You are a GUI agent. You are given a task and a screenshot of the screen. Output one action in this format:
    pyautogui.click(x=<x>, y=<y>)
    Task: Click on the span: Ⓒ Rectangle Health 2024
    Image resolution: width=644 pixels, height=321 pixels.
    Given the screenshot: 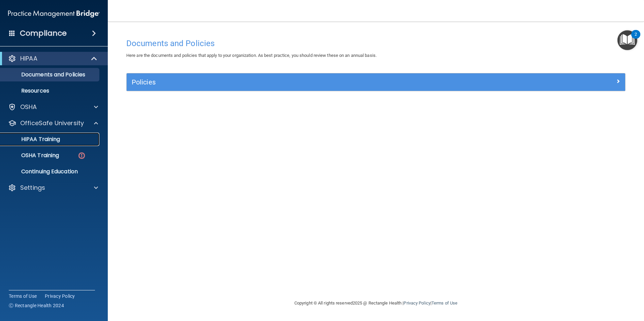 What is the action you would take?
    pyautogui.click(x=36, y=306)
    